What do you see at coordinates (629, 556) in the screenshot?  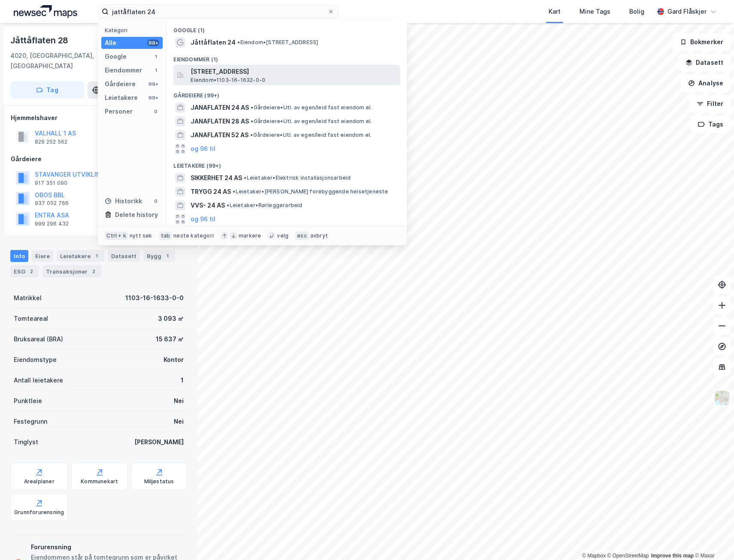 I see `a: OpenStreetMap` at bounding box center [629, 556].